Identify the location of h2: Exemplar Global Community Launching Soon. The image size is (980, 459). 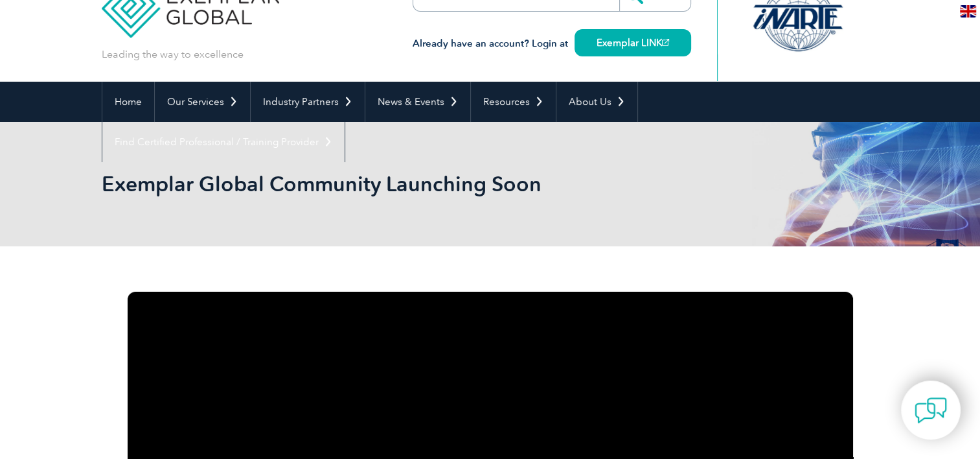
(374, 184).